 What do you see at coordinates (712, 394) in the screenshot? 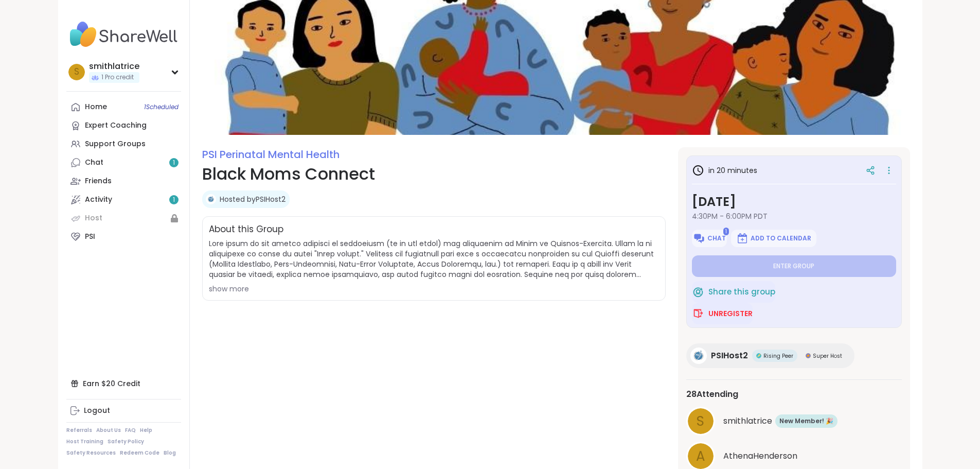
I see `span: 28 Attending` at bounding box center [712, 394].